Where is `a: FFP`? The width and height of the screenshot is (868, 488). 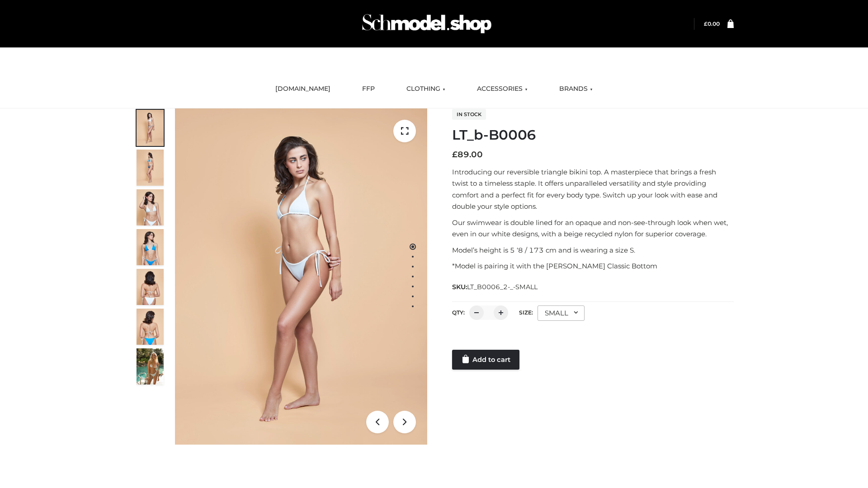
a: FFP is located at coordinates (369, 89).